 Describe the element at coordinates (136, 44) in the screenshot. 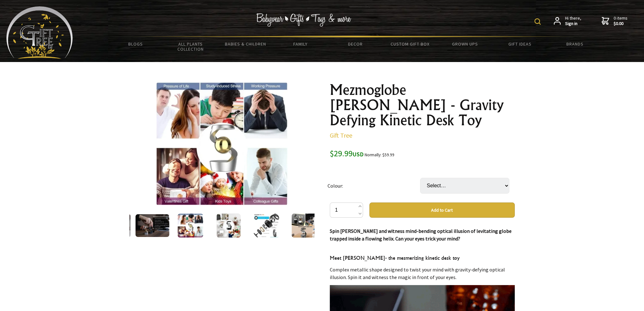

I see `a: BLOGS` at that location.